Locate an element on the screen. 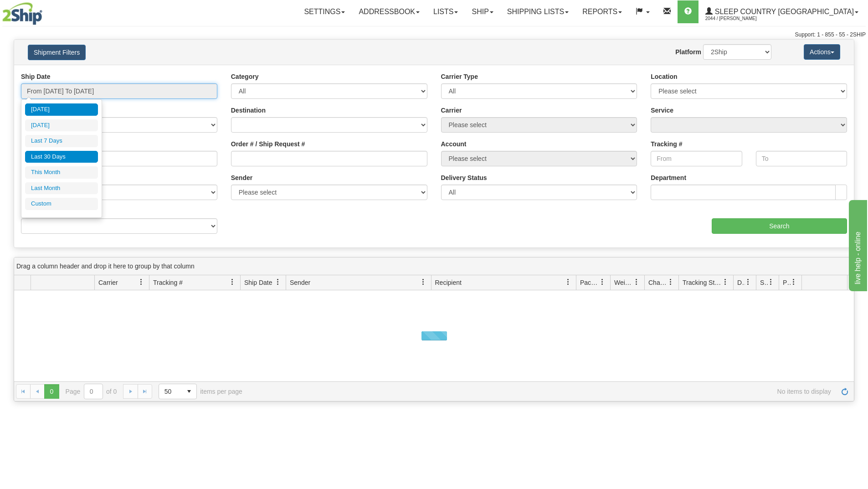 Image resolution: width=868 pixels, height=489 pixels. span: Tracking Status is located at coordinates (702, 283).